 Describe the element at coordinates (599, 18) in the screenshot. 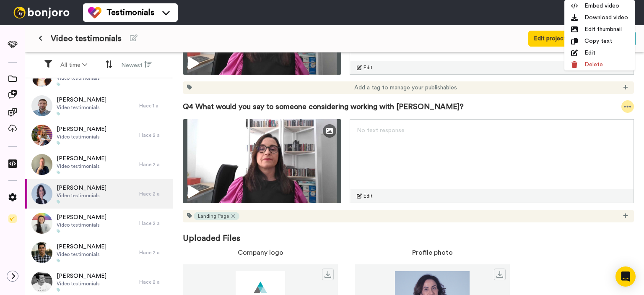

I see `li: Download video` at that location.